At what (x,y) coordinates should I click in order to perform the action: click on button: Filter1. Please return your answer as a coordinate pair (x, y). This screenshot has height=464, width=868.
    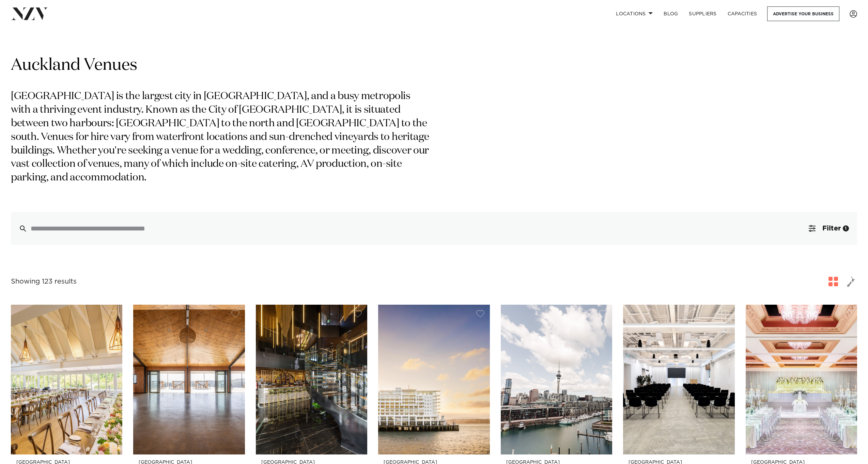
    Looking at the image, I should click on (829, 228).